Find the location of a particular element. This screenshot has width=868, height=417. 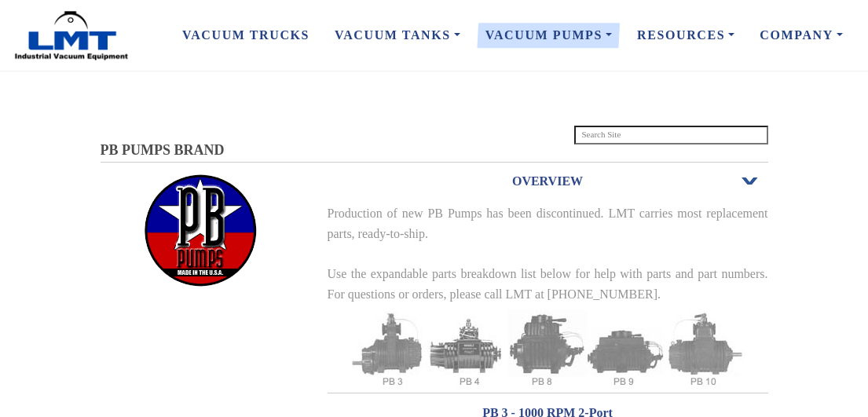

a: Company is located at coordinates (801, 35).